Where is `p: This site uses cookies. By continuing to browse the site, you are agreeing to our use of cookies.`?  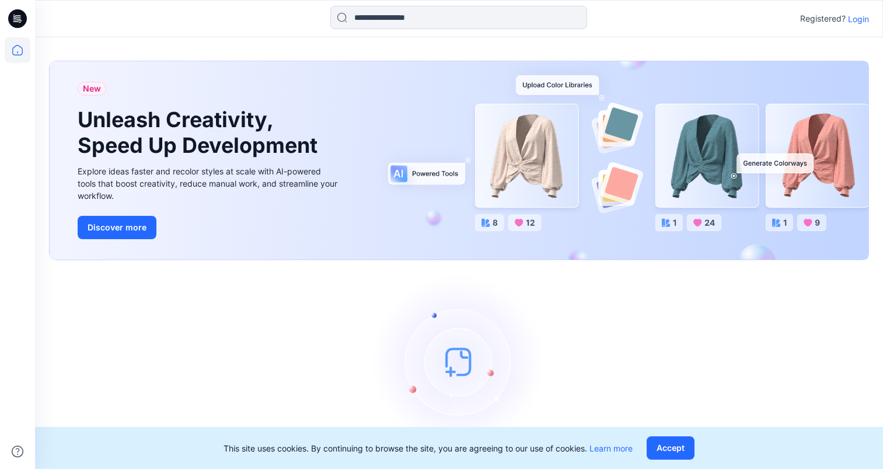 p: This site uses cookies. By continuing to browse the site, you are agreeing to our use of cookies. is located at coordinates (428, 448).